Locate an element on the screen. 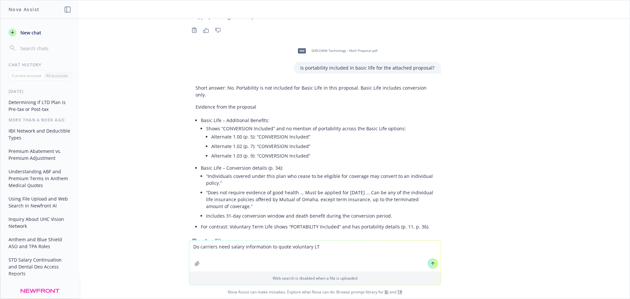 Image resolution: width=630 pixels, height=299 pixels. p: Current account is located at coordinates (27, 75).